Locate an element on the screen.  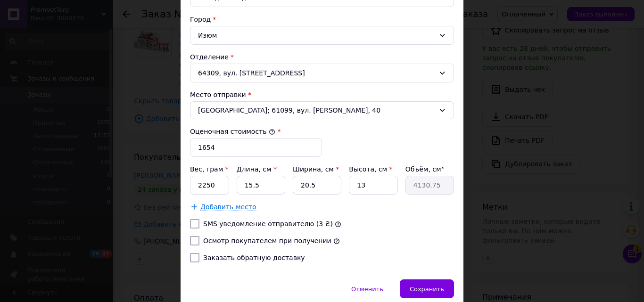
span: Отменить is located at coordinates (368, 289).